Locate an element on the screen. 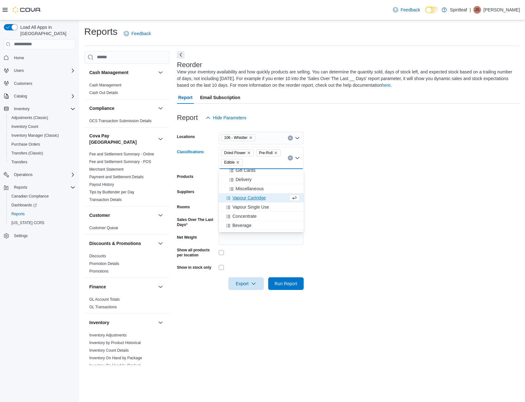 This screenshot has height=402, width=525. button: Gift Cards is located at coordinates (261, 170).